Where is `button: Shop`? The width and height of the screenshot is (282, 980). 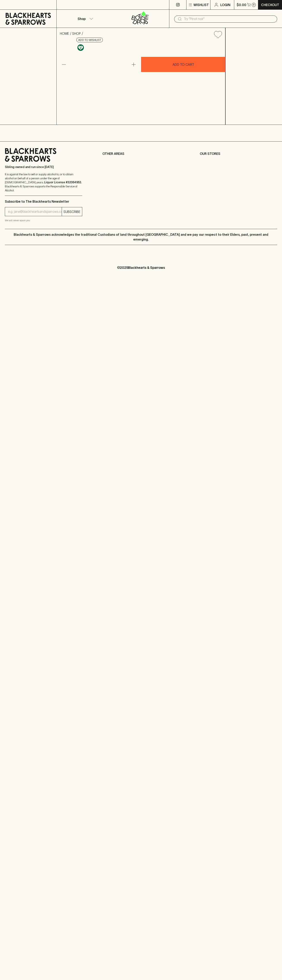
button: Shop is located at coordinates (85, 19).